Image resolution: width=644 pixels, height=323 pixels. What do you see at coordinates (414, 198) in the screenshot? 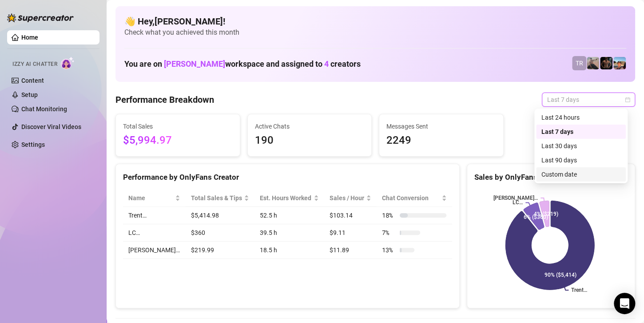
I see `th: Chat Conversion` at bounding box center [414, 198].